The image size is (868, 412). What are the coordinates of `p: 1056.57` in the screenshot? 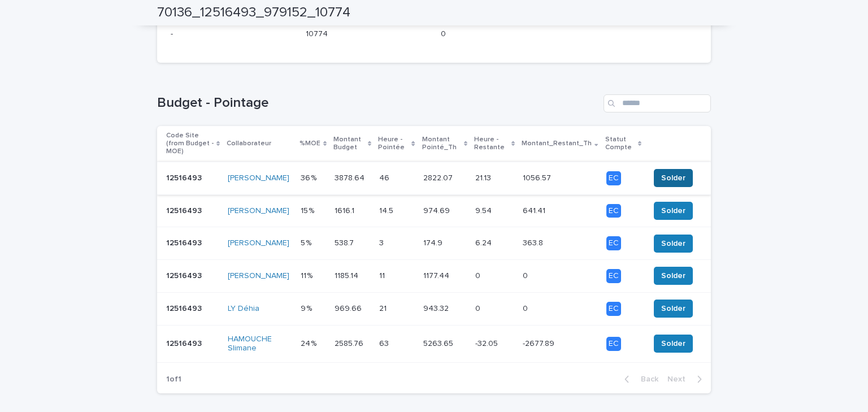 It's located at (538, 177).